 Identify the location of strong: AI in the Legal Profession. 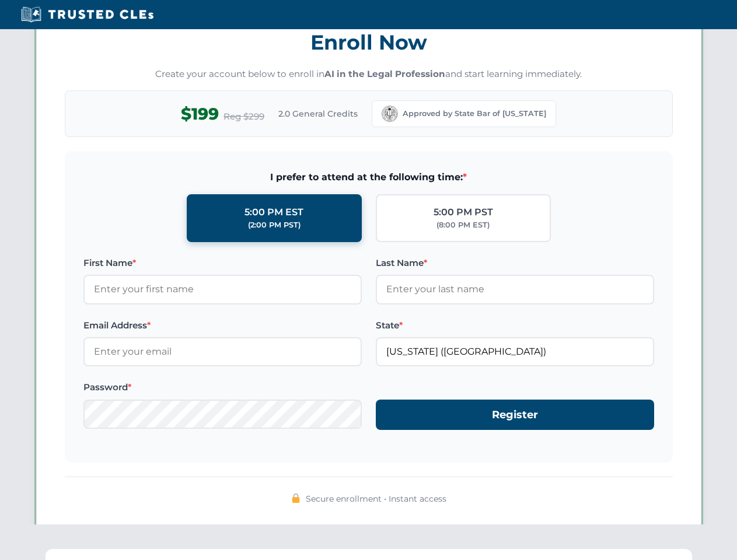
(384, 74).